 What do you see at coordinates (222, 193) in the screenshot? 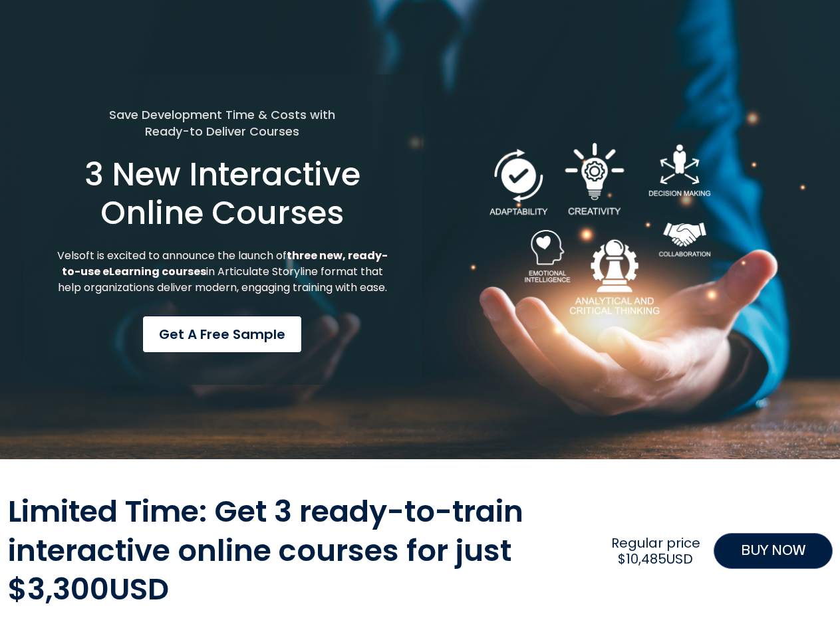
I see `h1: 3 New Interactive Online Courses` at bounding box center [222, 193].